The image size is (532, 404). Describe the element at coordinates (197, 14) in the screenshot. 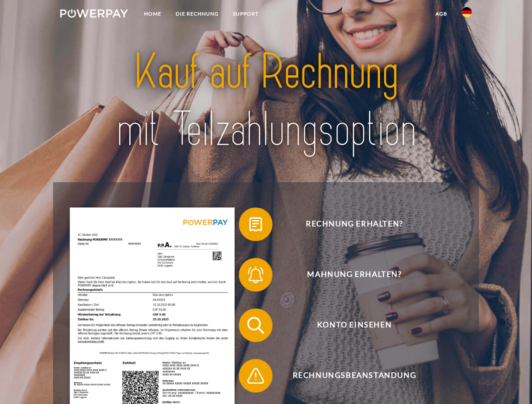

I see `a: DIE RECHNUNG` at that location.